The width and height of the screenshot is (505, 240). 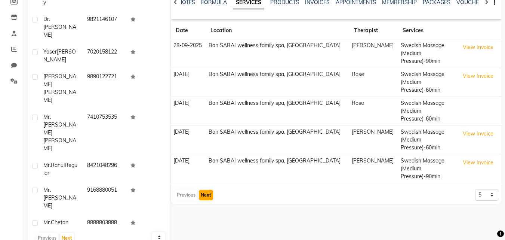 I want to click on td: 28-09-2025, so click(x=188, y=53).